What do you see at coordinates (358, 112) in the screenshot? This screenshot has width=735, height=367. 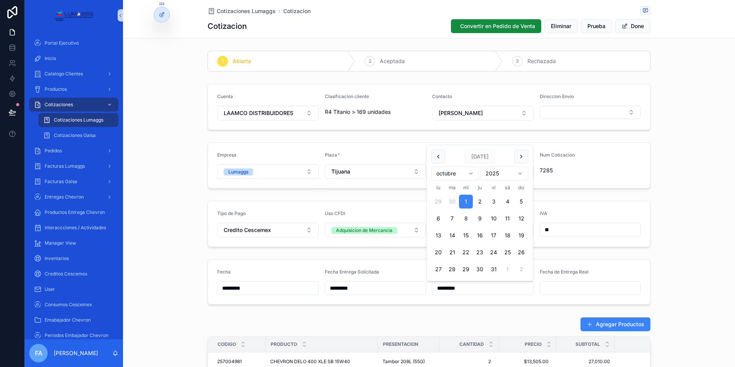 I see `span: R4 Titanio > 169 unidades` at bounding box center [358, 112].